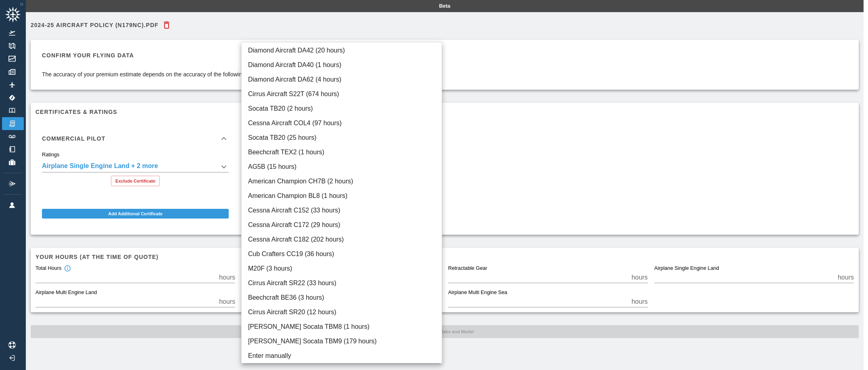  I want to click on li: Cessna Aircraft C182 (202 hours), so click(341, 239).